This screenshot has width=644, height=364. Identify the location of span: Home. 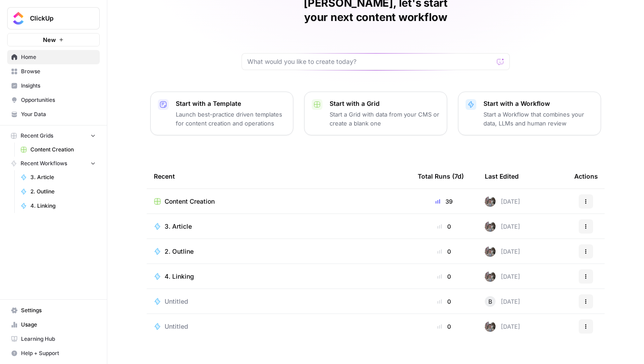
(58, 57).